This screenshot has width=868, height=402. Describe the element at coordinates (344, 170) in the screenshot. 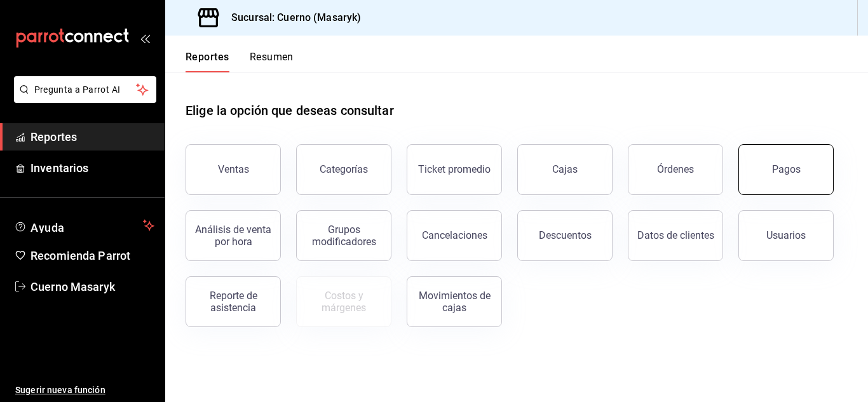

I see `button: Categorías` at that location.